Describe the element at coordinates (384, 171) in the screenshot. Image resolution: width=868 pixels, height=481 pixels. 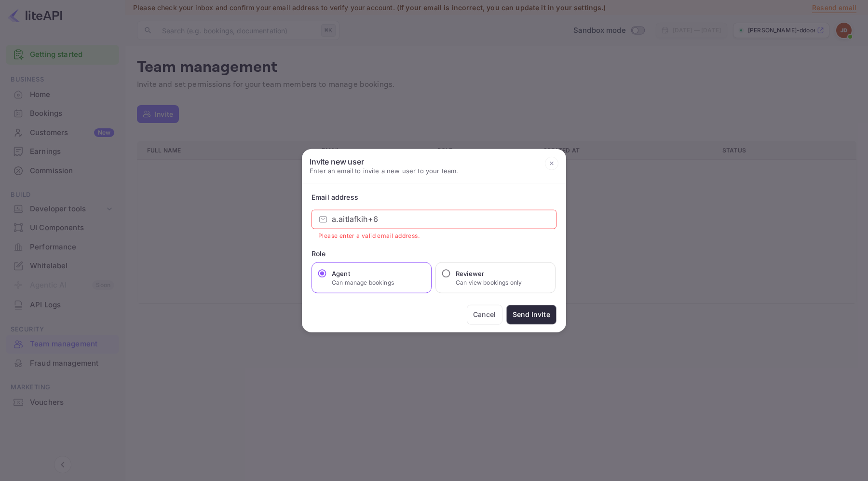
I see `p: Enter an email to invite a new user to your team.` at that location.